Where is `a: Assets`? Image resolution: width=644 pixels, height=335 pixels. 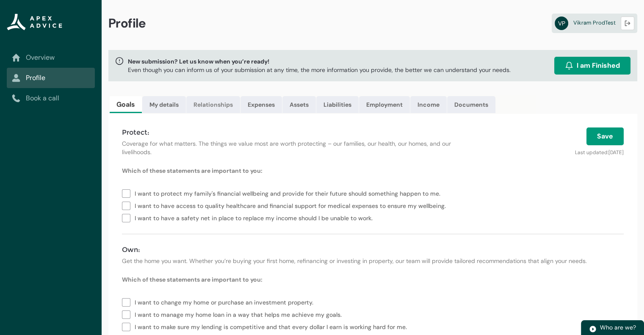 a: Assets is located at coordinates (299, 105).